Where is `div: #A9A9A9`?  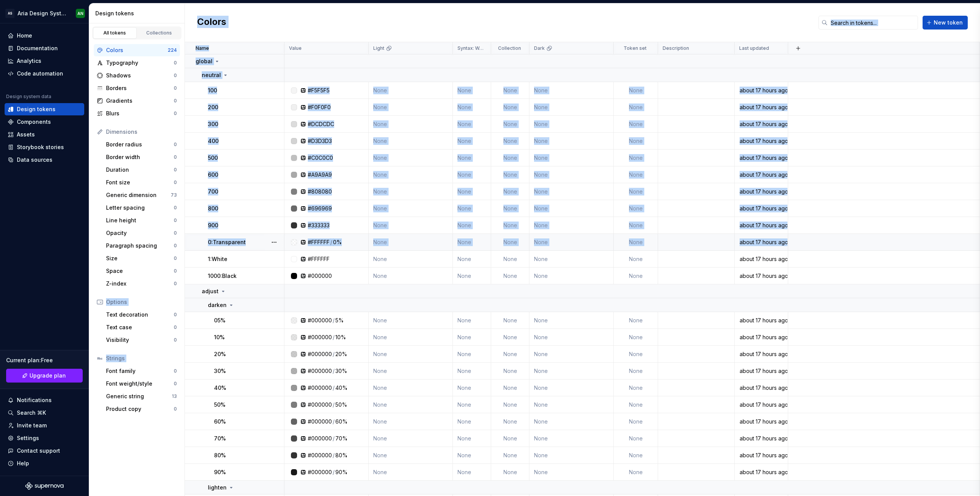 div: #A9A9A9 is located at coordinates (320, 174).